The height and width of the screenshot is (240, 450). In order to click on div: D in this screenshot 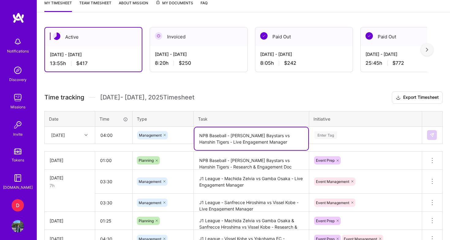, I will do `click(18, 205)`.